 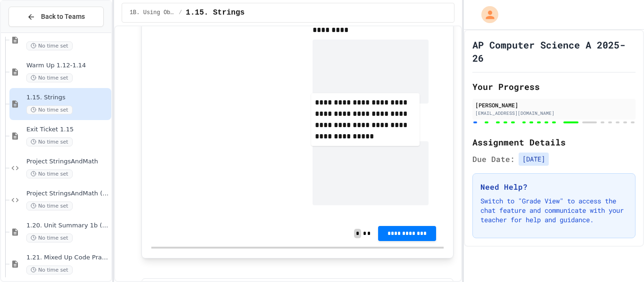 What do you see at coordinates (554, 142) in the screenshot?
I see `h2: Assignment Details` at bounding box center [554, 142].